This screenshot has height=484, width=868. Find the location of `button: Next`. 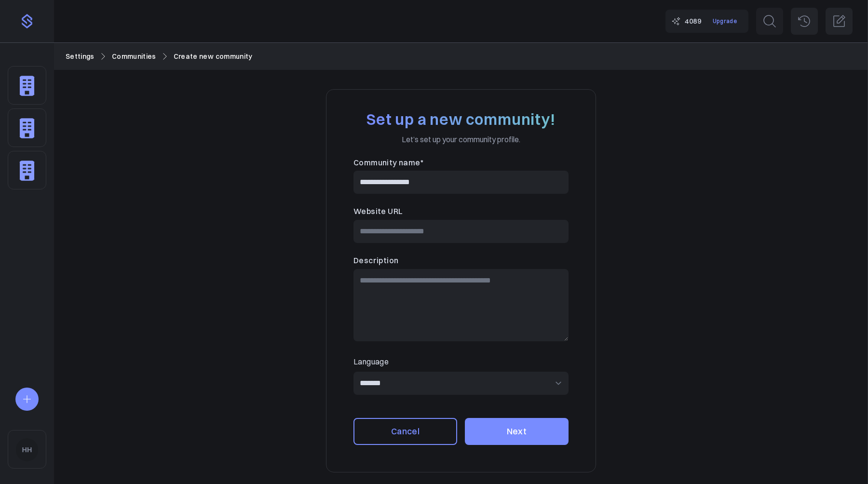

button: Next is located at coordinates (517, 431).